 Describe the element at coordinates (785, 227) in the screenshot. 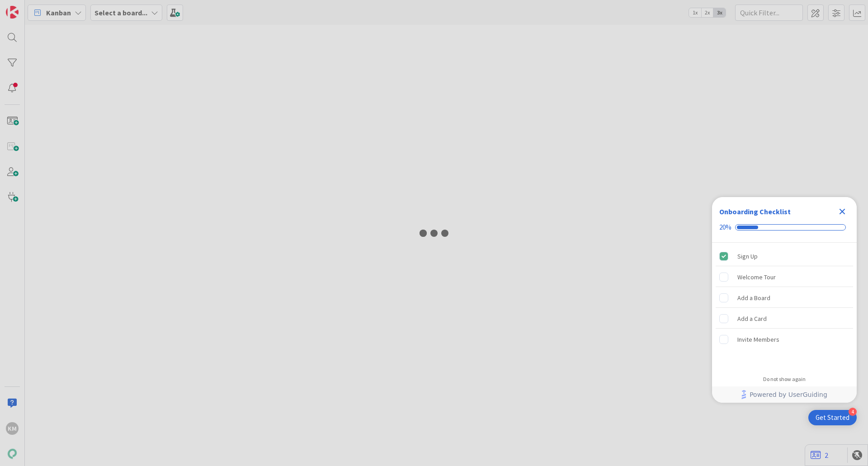

I see `div: Checklist progress: 20%` at that location.